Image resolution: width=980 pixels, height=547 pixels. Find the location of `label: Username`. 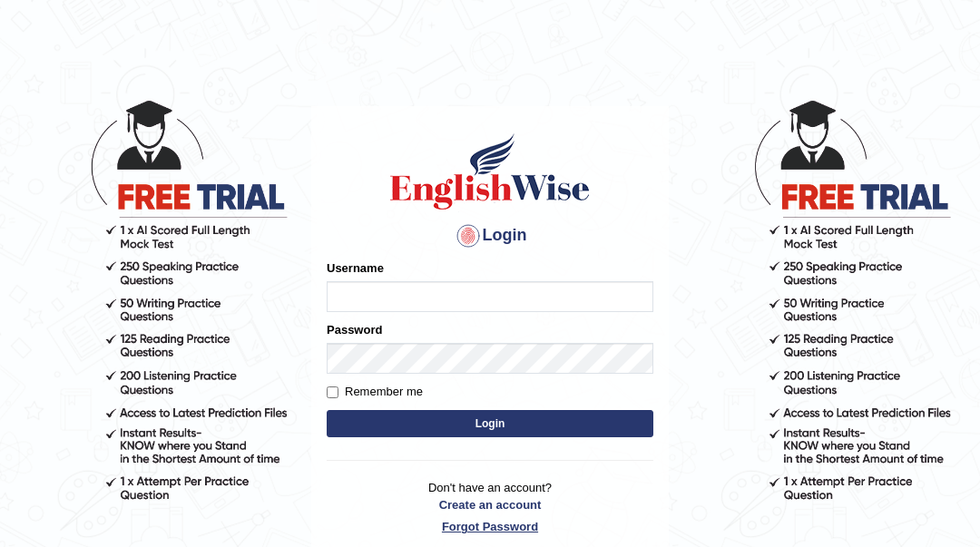

label: Username is located at coordinates (355, 267).